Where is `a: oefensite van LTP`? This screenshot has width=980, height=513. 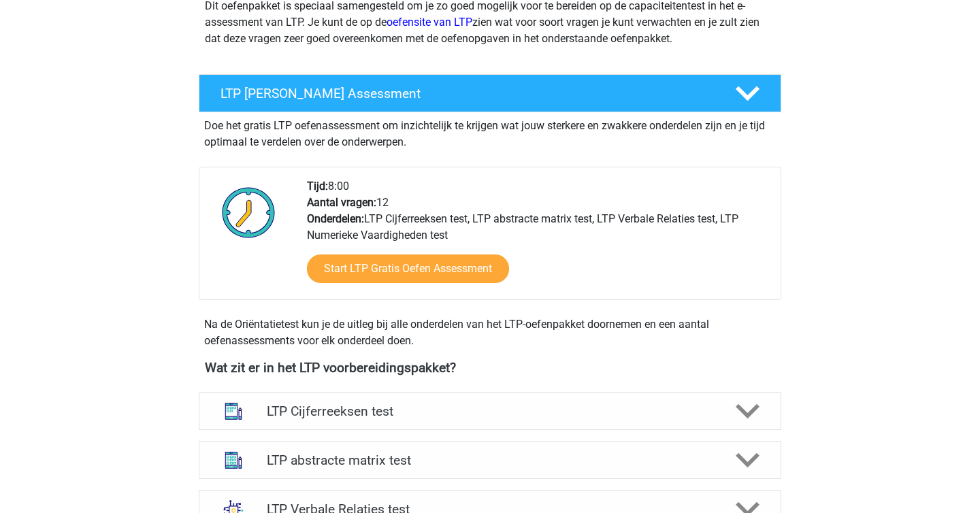
a: oefensite van LTP is located at coordinates (430, 22).